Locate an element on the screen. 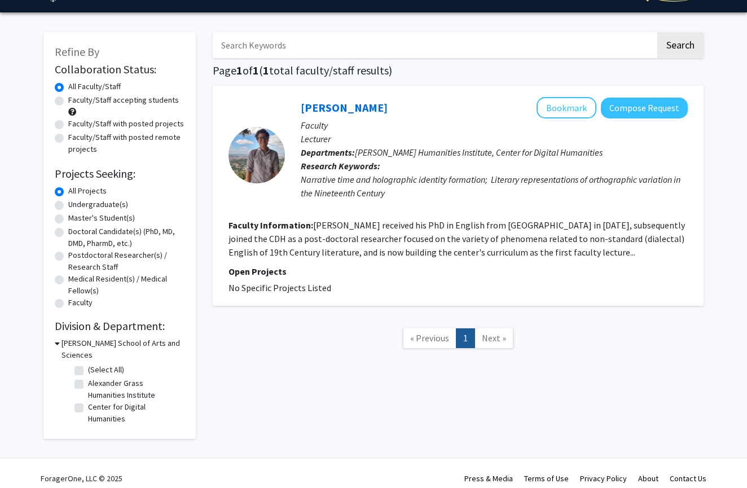 This screenshot has height=488, width=747. b: Research Keywords: is located at coordinates (340, 166).